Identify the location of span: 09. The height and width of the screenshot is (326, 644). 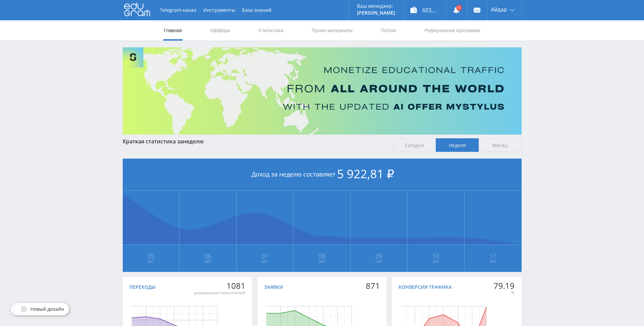
(379, 256).